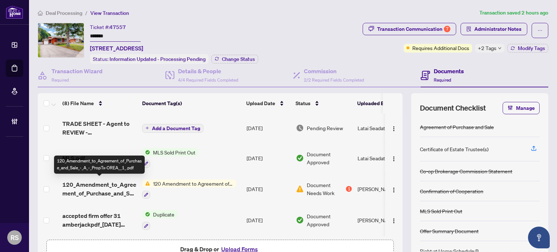 This screenshot has height=252, width=557. Describe the element at coordinates (99, 165) in the screenshot. I see `div: 120_Amendment_to_Agreement_of_Purchase_and_Sale_-_A_-_PropTx-OREA__1_.pdf` at that location.